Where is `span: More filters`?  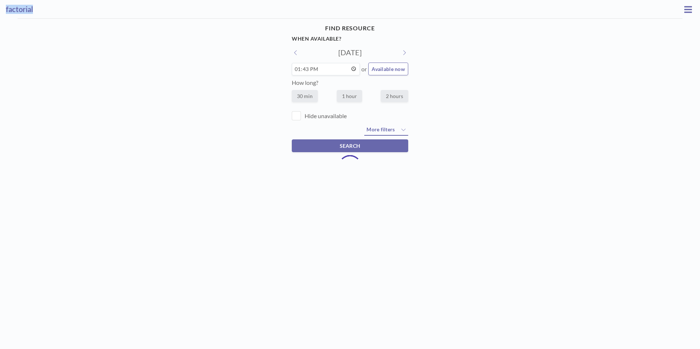 span: More filters is located at coordinates (380, 129).